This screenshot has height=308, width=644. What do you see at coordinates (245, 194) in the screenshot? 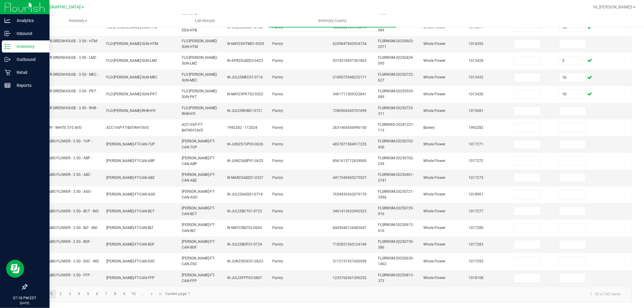
I see `span: W-JUL25AGO01-0714` at bounding box center [245, 194].